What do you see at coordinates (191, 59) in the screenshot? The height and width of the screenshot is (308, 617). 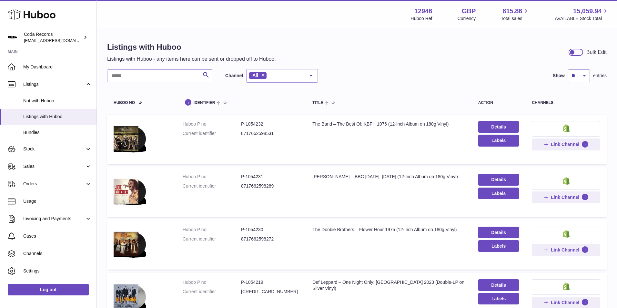 I see `p: Listings with Huboo - any items here can be sent or dropped off to Huboo.` at bounding box center [191, 59].